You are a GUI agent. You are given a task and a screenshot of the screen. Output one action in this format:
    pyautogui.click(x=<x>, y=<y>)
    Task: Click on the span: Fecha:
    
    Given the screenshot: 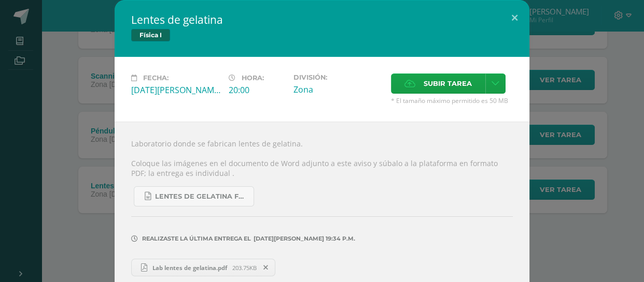 What is the action you would take?
    pyautogui.click(x=155, y=78)
    